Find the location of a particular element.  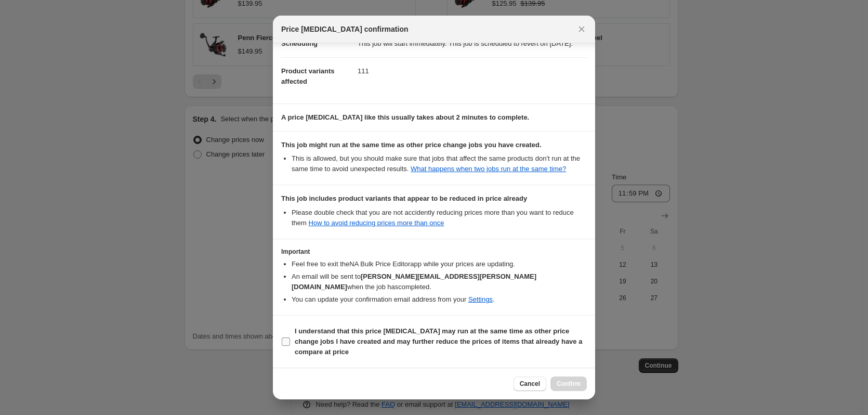

h3: Important is located at coordinates (434, 252).